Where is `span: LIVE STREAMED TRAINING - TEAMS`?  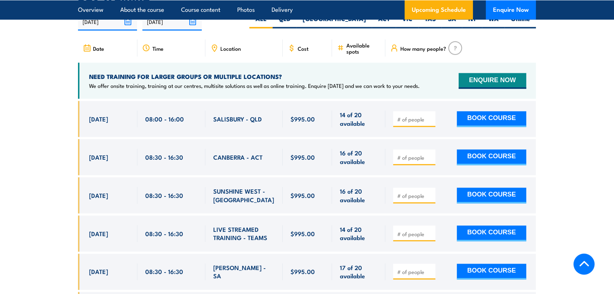 span: LIVE STREAMED TRAINING - TEAMS is located at coordinates (244, 234).